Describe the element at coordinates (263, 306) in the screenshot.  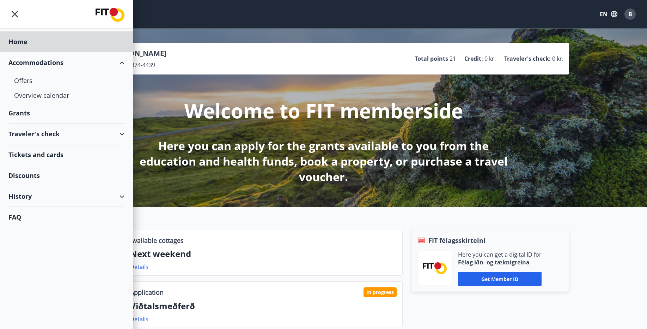
I see `p: Viðtalsmeðferð` at that location.